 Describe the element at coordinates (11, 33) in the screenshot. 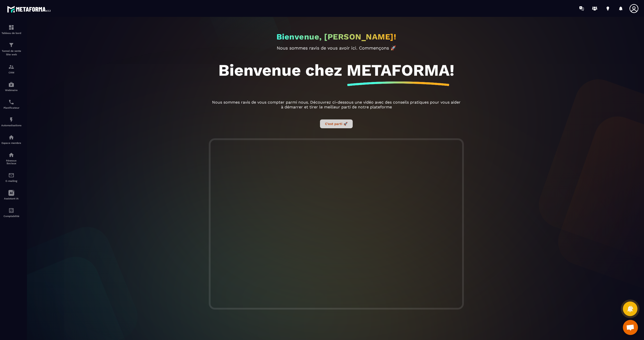

I see `p: Tableau de bord` at that location.